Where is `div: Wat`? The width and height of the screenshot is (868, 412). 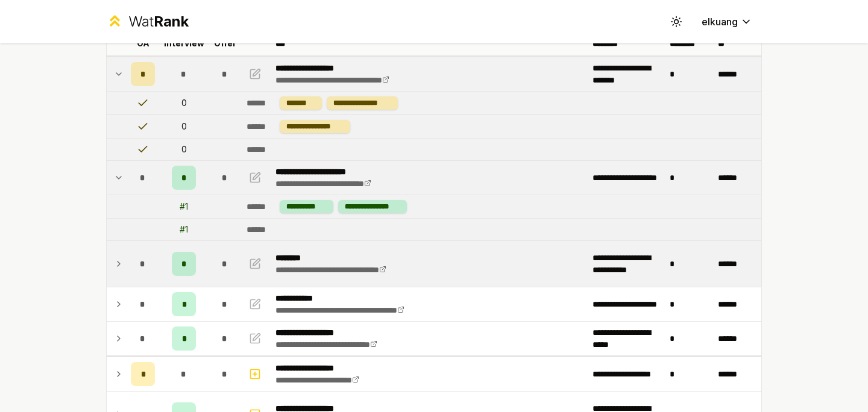 div: Wat is located at coordinates (159, 22).